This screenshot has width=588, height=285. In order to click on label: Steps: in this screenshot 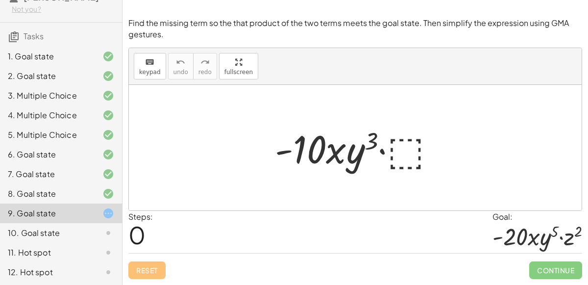, I will do `click(141, 216)`.